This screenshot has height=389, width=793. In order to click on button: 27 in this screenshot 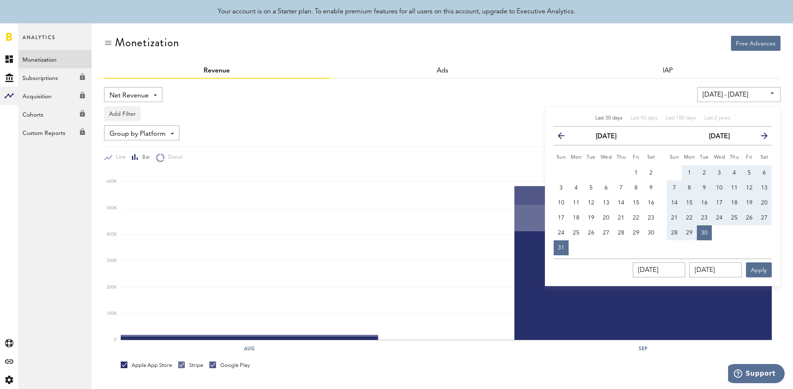, I will do `click(606, 233)`.